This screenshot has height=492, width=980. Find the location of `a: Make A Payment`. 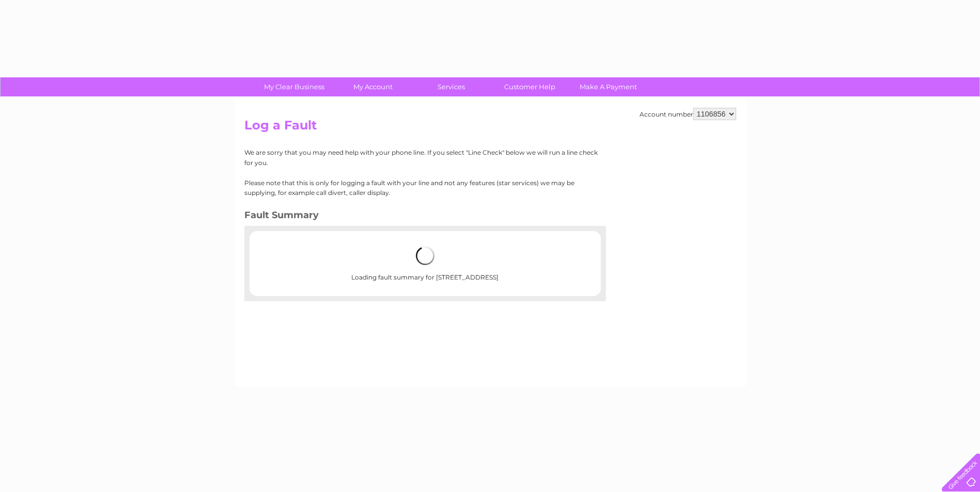

a: Make A Payment is located at coordinates (608, 86).